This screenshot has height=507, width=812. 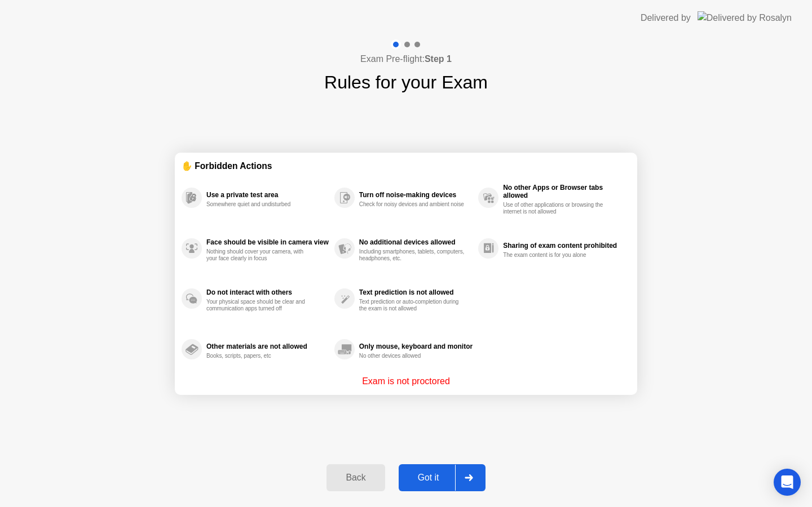 What do you see at coordinates (355, 478) in the screenshot?
I see `button: Back` at bounding box center [355, 478].